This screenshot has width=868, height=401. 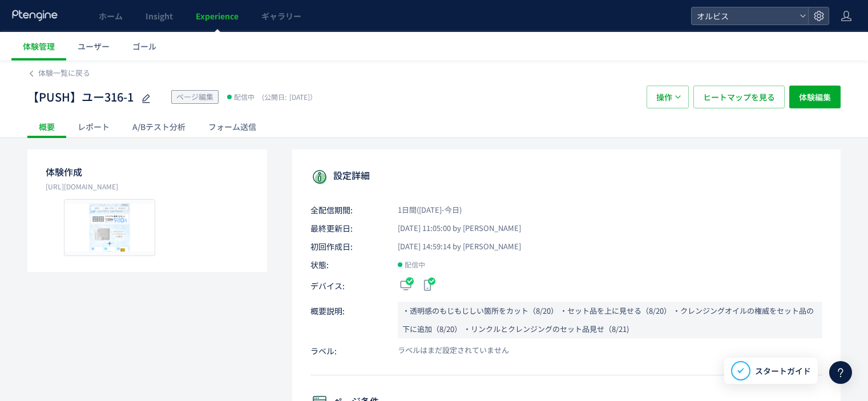 What do you see at coordinates (347, 246) in the screenshot?
I see `span: 初回作成日:` at bounding box center [347, 246].